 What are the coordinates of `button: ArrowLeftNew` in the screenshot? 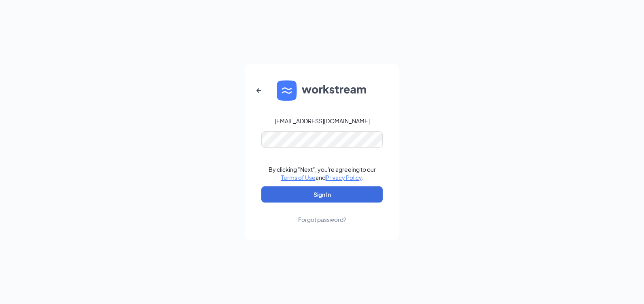 It's located at (259, 90).